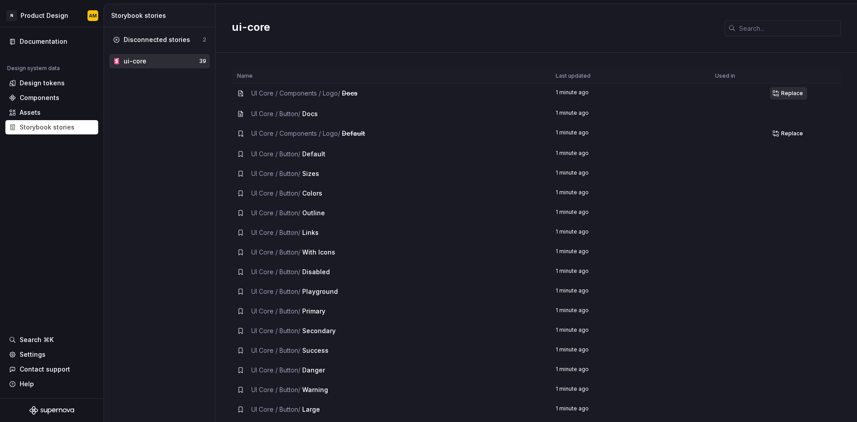 The width and height of the screenshot is (857, 422). I want to click on a: ui-core39, so click(159, 61).